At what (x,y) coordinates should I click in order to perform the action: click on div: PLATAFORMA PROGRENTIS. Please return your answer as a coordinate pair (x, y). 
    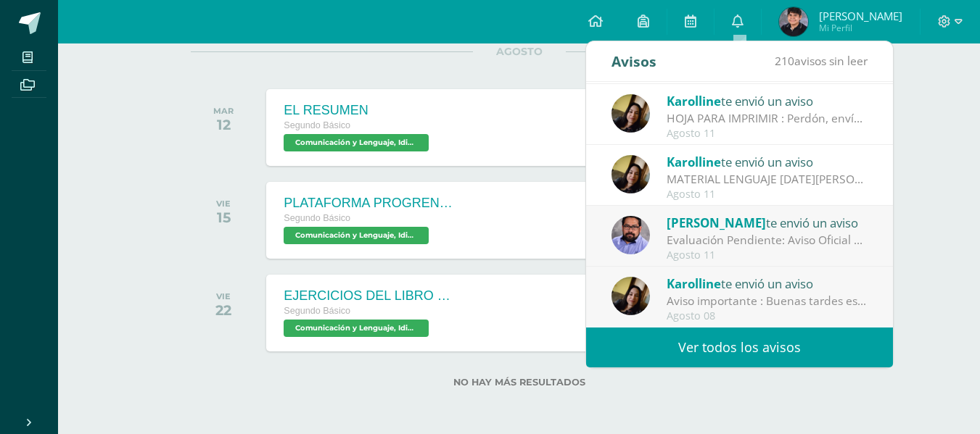
    Looking at the image, I should click on (371, 203).